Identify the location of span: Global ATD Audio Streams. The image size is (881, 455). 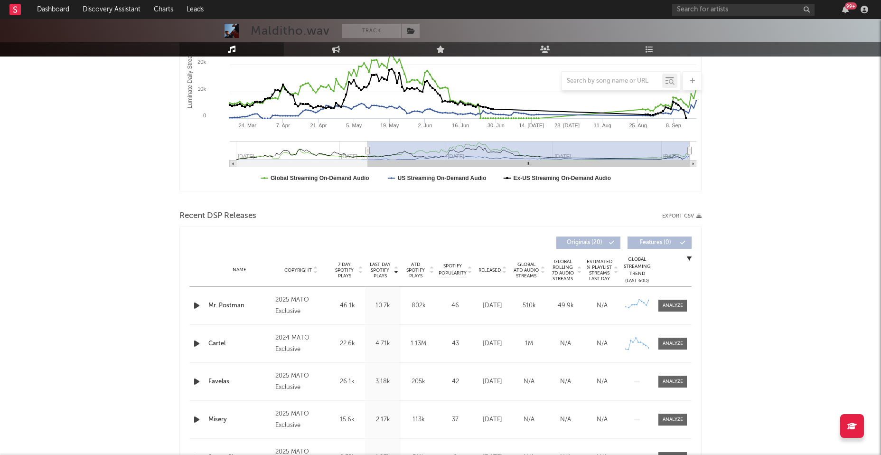
(526, 270).